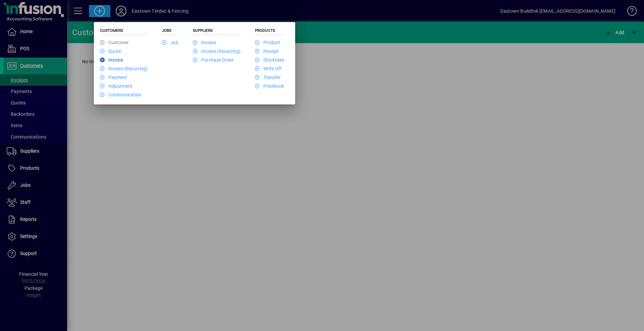 Image resolution: width=644 pixels, height=331 pixels. I want to click on a: Job, so click(170, 43).